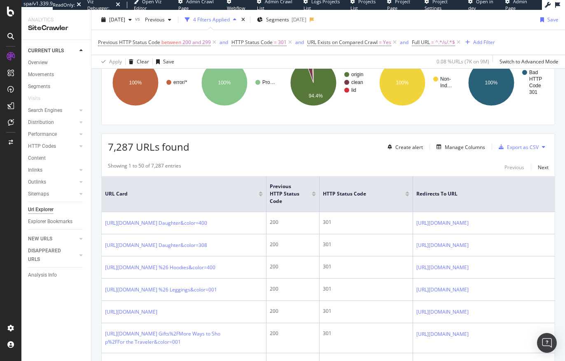  What do you see at coordinates (45, 110) in the screenshot?
I see `div: Search Engines` at bounding box center [45, 110].